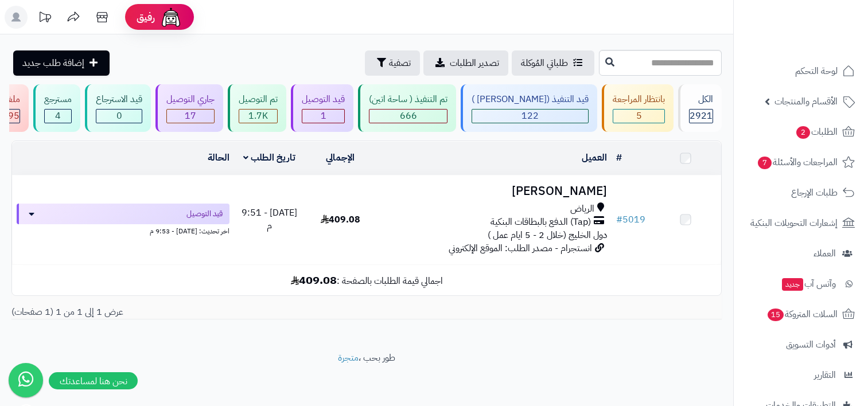 The width and height of the screenshot is (868, 406). I want to click on img: ai-face.png, so click(171, 17).